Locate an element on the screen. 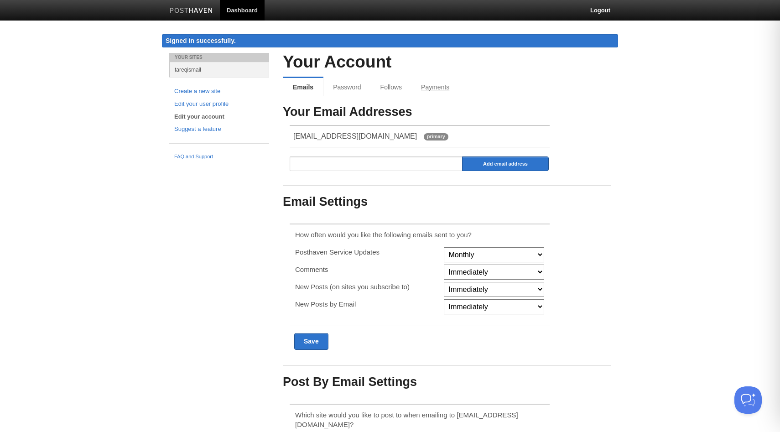  img: Posthaven-bar is located at coordinates (191, 11).